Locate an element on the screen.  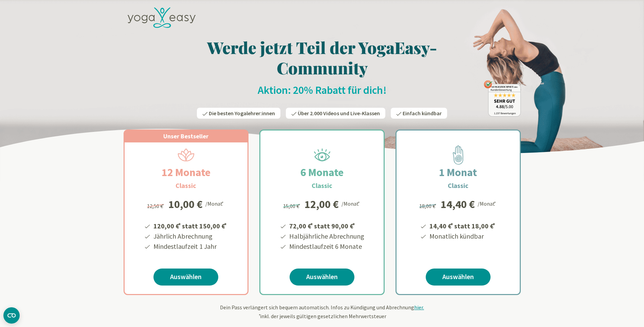
div: 10,00 € is located at coordinates (186, 204).